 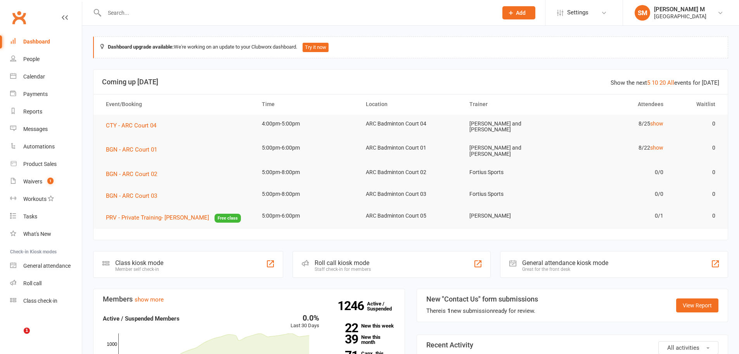 I want to click on strong: 22, so click(x=345, y=328).